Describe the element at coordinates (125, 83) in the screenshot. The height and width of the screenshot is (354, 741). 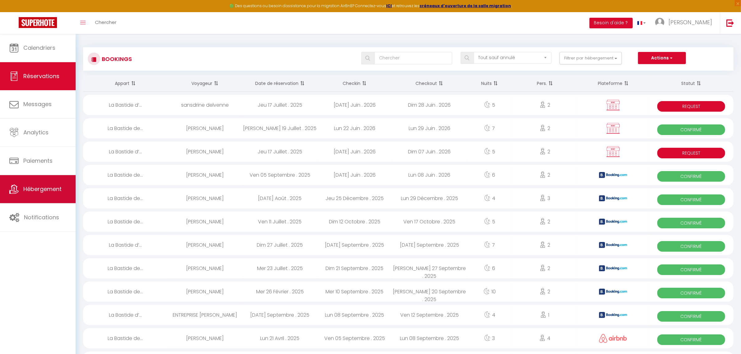
I see `th: Sort by rentals` at that location.